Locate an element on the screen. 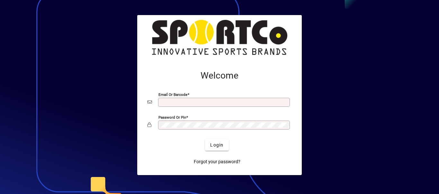 The image size is (439, 194). a: Forgot your password? is located at coordinates (217, 162).